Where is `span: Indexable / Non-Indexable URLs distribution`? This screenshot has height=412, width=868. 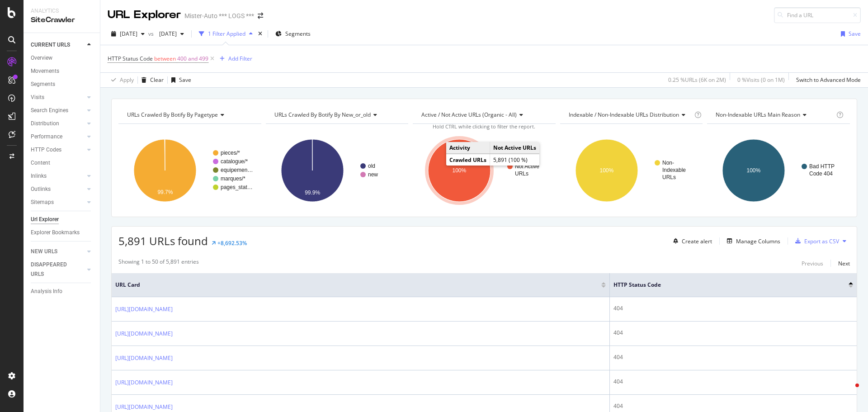 span: Indexable / Non-Indexable URLs distribution is located at coordinates (624, 114).